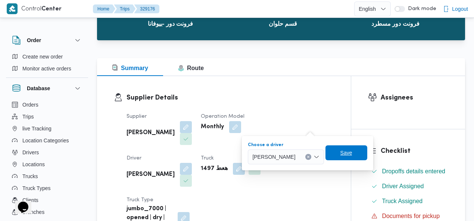  What do you see at coordinates (134, 158) in the screenshot?
I see `span: Driver` at bounding box center [134, 158].